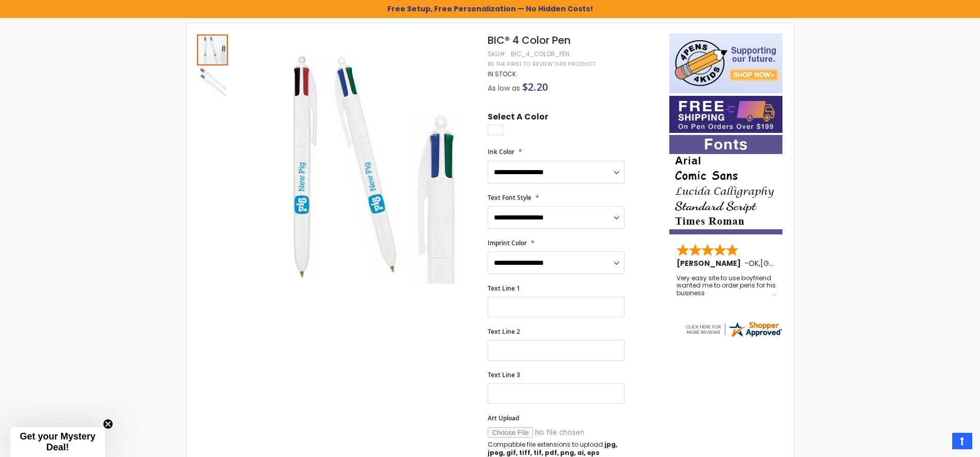  What do you see at coordinates (495, 129) in the screenshot?
I see `div: White` at bounding box center [495, 129].